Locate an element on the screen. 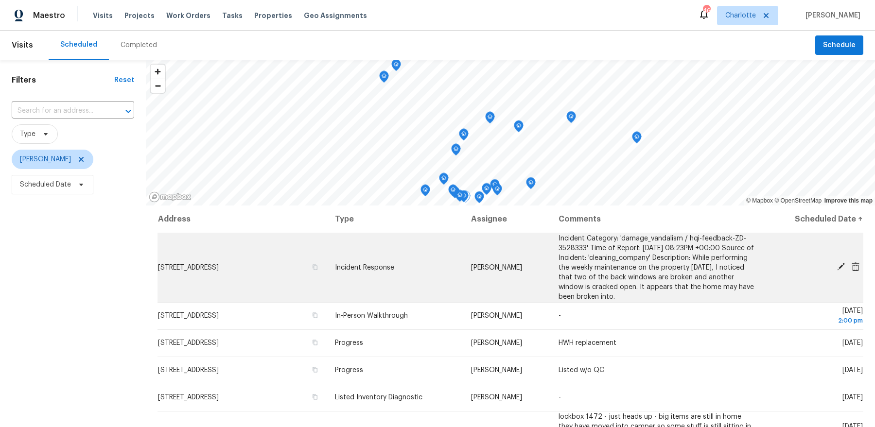 This screenshot has height=427, width=875. div: Reset is located at coordinates (124, 80).